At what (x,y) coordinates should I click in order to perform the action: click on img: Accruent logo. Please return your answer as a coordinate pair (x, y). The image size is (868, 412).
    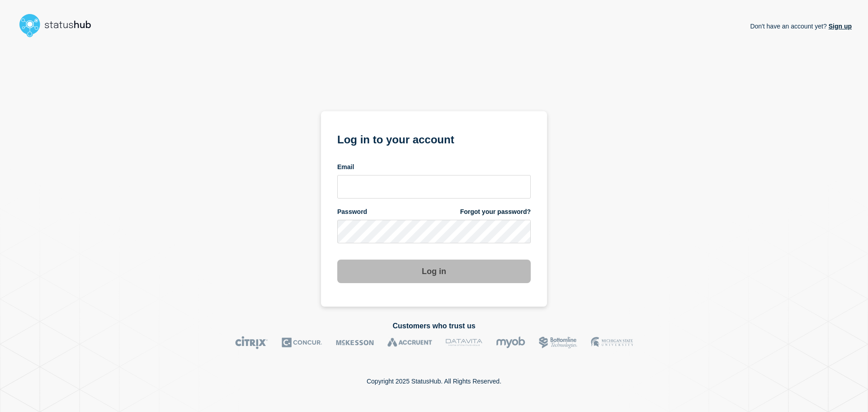
    Looking at the image, I should click on (410, 342).